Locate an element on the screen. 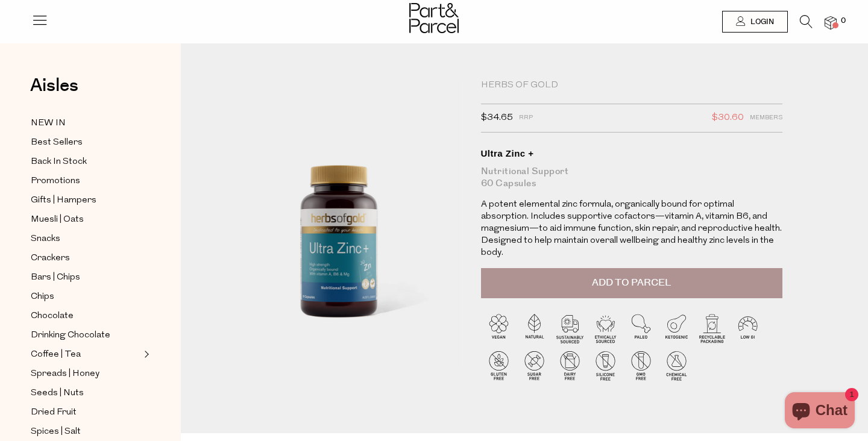 This screenshot has height=441, width=868. p: A potent elemental zinc formula, organically bound for optimal absorption. Includes supportive co... is located at coordinates (631, 228).